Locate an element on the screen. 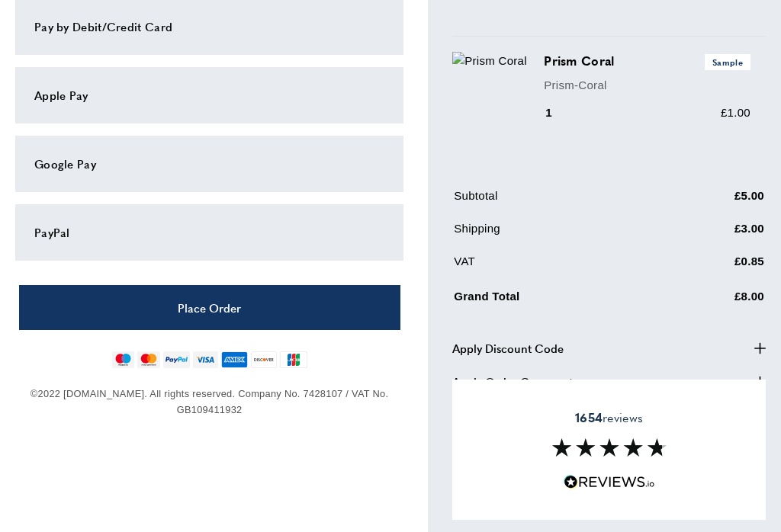  span: reviews is located at coordinates (609, 418).